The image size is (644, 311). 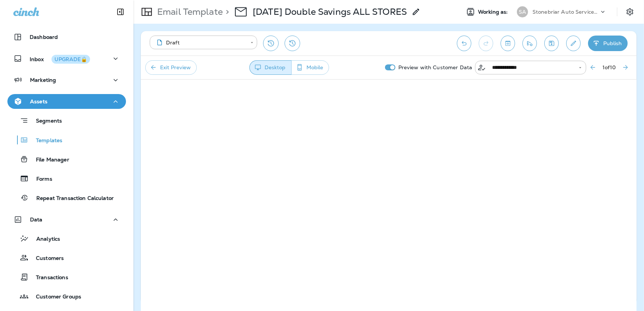 I want to click on button: Edit details, so click(x=574, y=43).